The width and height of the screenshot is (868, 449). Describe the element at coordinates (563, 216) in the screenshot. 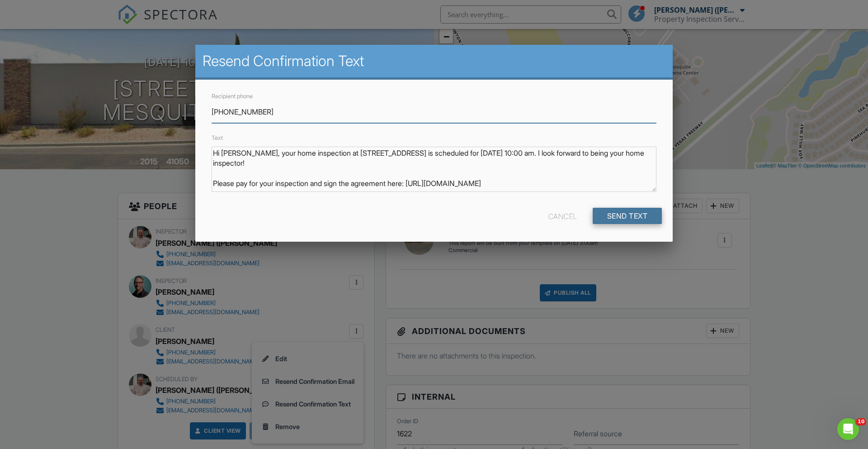

I see `div: Cancel` at that location.